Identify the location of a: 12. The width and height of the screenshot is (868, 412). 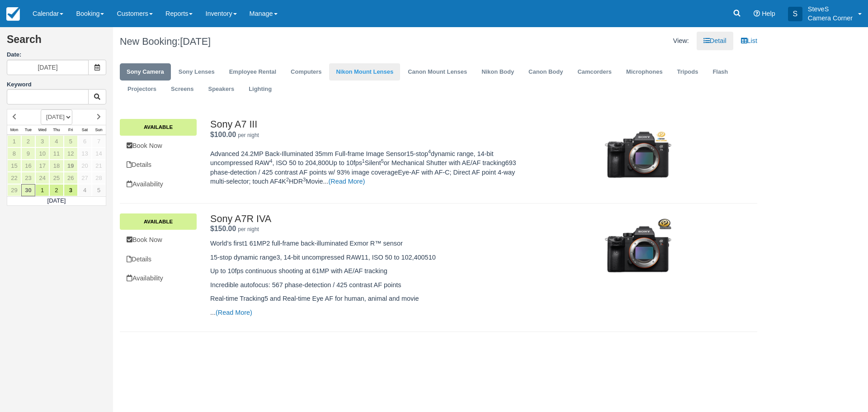
(70, 153).